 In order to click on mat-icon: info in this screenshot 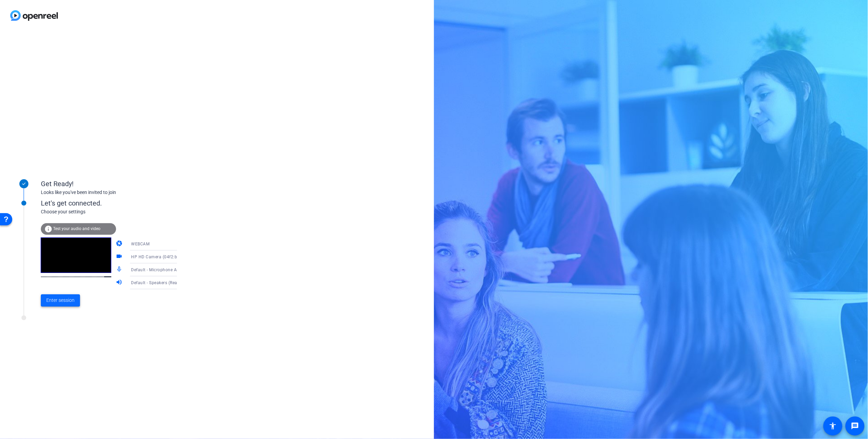, I will do `click(48, 229)`.